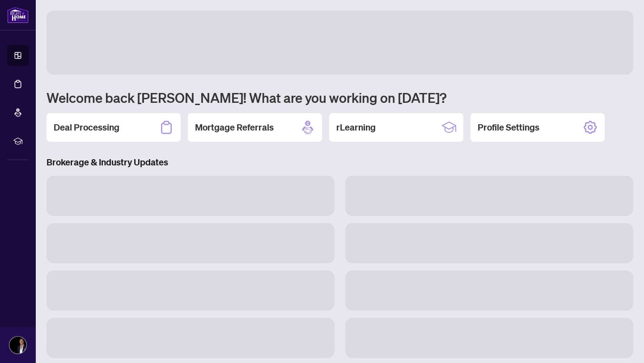  I want to click on img: logo, so click(18, 15).